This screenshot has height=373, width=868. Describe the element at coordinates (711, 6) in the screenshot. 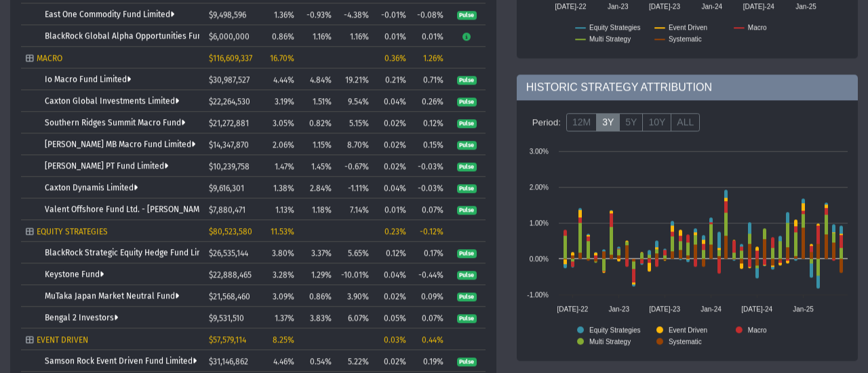

I see `text: Jan-24` at that location.